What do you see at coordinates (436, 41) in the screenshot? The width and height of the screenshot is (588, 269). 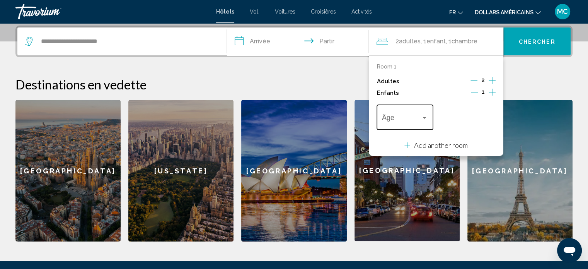 I see `span: Enfant` at bounding box center [436, 41].